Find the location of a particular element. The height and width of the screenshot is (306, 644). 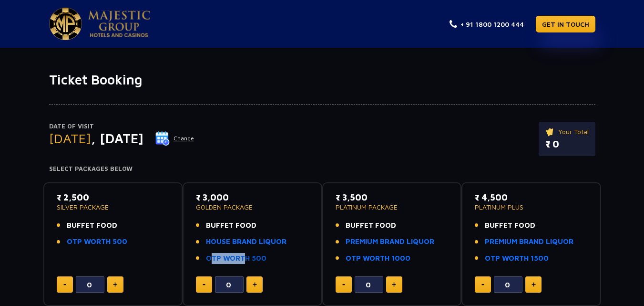

a: OTP WORTH 1500 is located at coordinates (517, 258).